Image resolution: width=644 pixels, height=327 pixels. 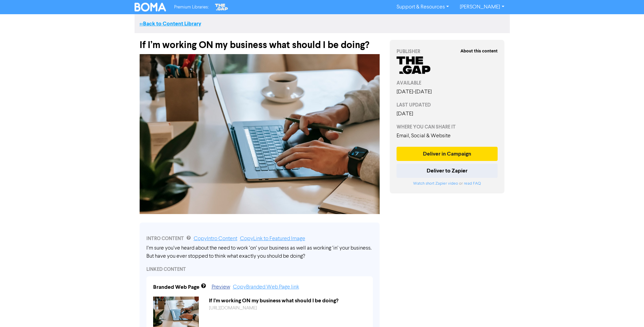 What do you see at coordinates (480, 51) in the screenshot?
I see `strong: About this content` at bounding box center [480, 51].